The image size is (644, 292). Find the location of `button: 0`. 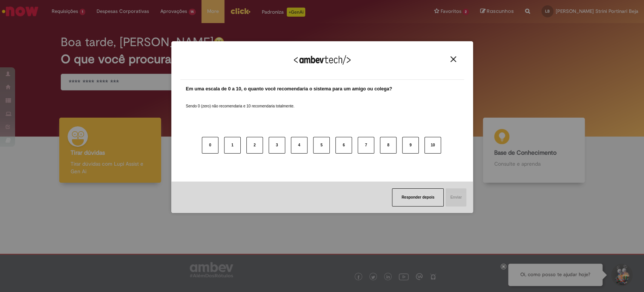

button: 0 is located at coordinates (210, 145).